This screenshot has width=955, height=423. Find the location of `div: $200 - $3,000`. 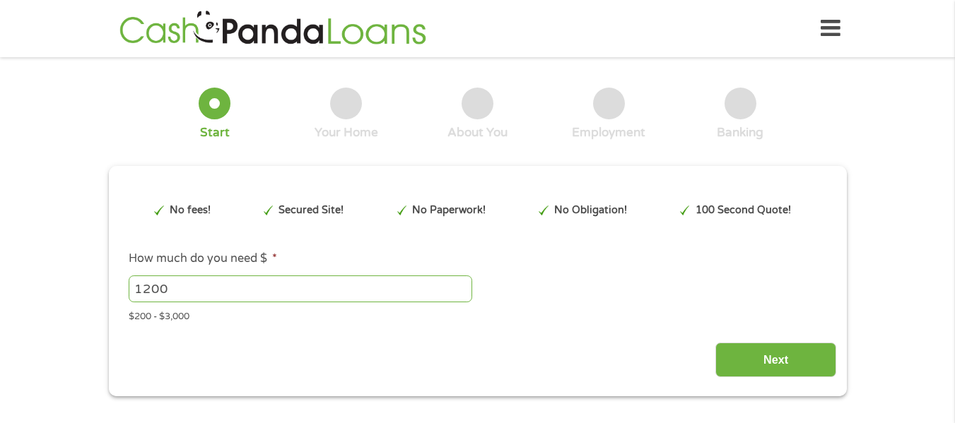

div: $200 - $3,000 is located at coordinates (477, 315).